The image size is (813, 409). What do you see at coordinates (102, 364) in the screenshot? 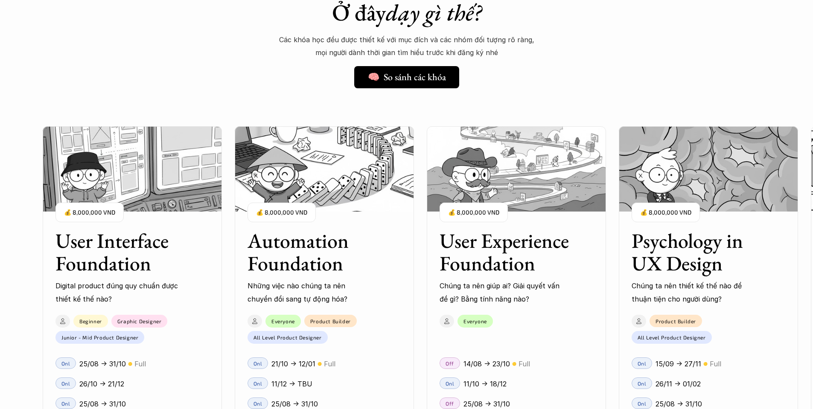
I see `p: 25/08 -> 31/10` at bounding box center [102, 364].